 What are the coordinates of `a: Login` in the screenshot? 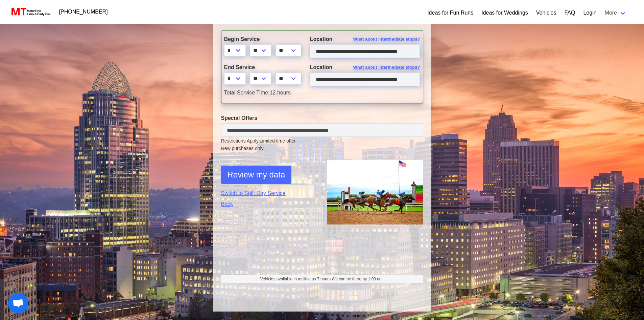 It's located at (590, 13).